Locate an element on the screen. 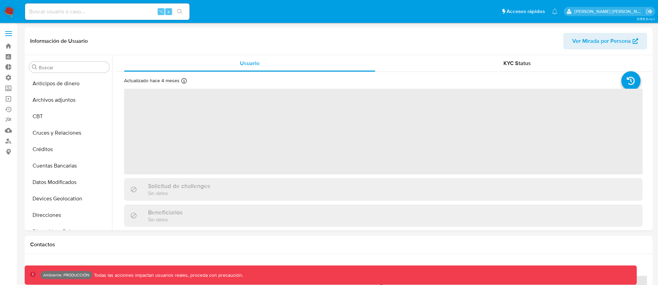 The width and height of the screenshot is (658, 285). span: KYC Status is located at coordinates (517, 63).